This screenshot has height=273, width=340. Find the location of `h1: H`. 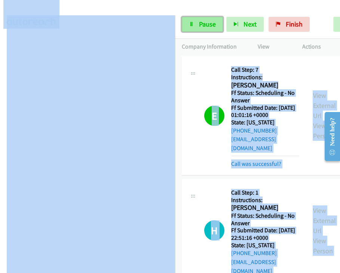

h1: H is located at coordinates (214, 231).